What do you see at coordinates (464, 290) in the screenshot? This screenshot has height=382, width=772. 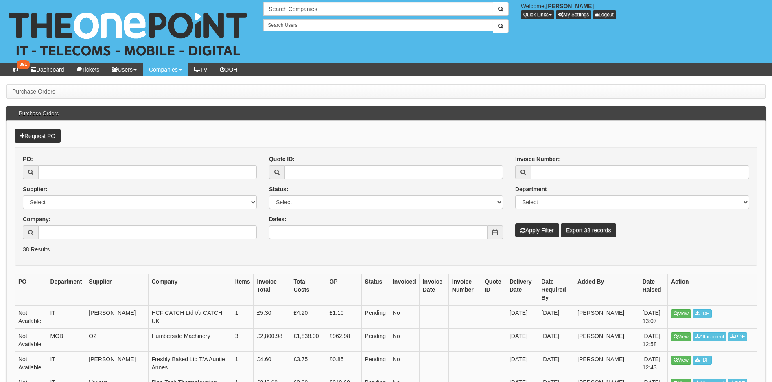 I see `th: Invoice Number` at bounding box center [464, 290].